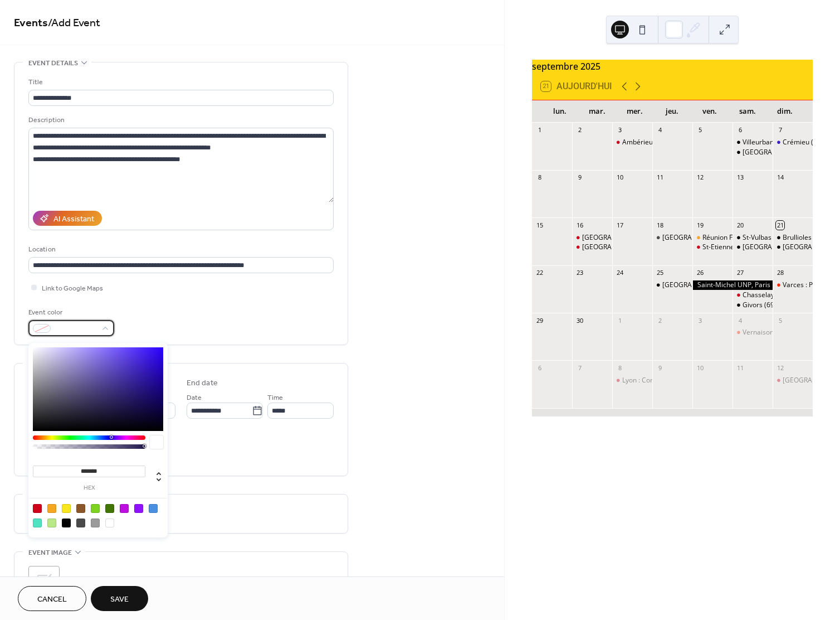 Image resolution: width=840 pixels, height=620 pixels. I want to click on div: 25, so click(659, 273).